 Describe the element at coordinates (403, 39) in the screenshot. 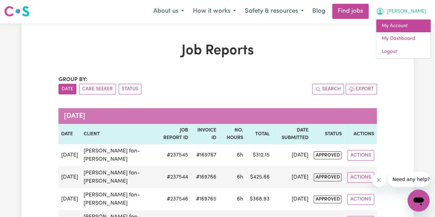

I see `a: My Dashboard` at that location.